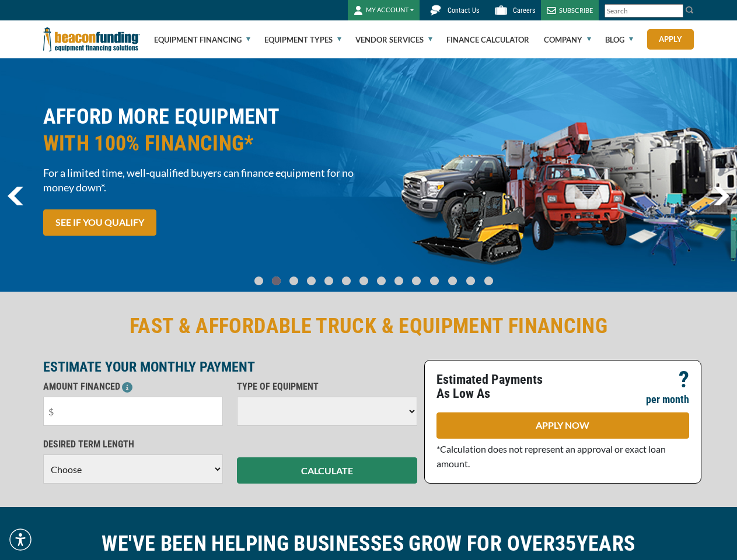 This screenshot has height=560, width=737. I want to click on a: Go To Slide 12, so click(470, 280).